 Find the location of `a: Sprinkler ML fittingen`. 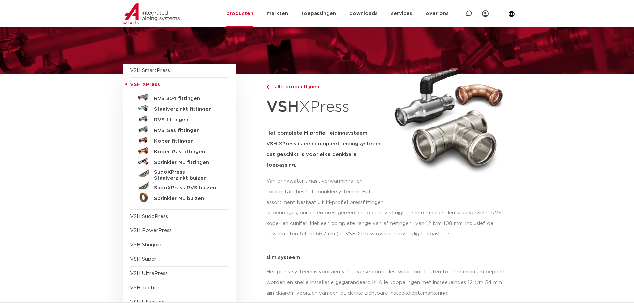

a: Sprinkler ML fittingen is located at coordinates (180, 161).